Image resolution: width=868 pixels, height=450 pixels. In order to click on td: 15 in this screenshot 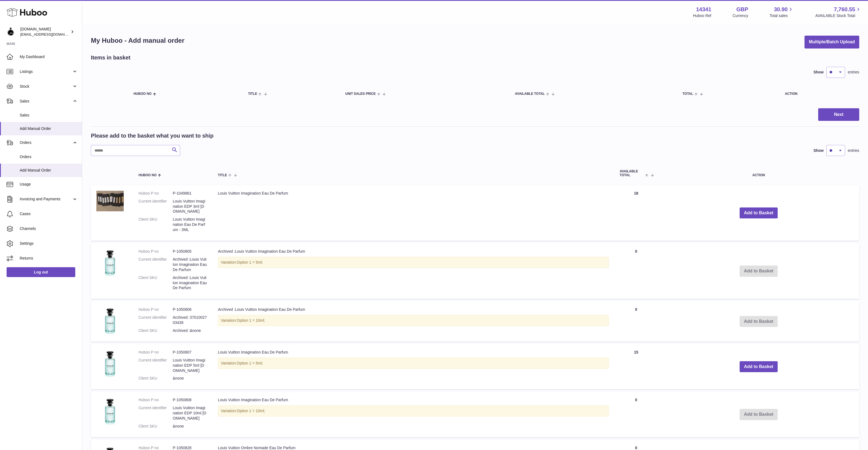, I will do `click(636, 366)`.